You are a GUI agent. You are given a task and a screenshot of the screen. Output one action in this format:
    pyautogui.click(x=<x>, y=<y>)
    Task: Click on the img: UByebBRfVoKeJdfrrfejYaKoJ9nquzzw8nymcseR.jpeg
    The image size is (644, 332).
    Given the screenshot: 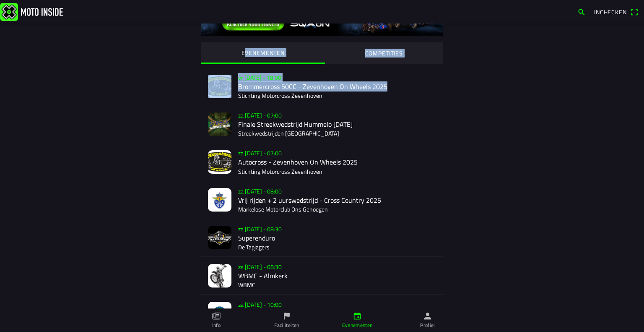 What is the action you would take?
    pyautogui.click(x=220, y=200)
    